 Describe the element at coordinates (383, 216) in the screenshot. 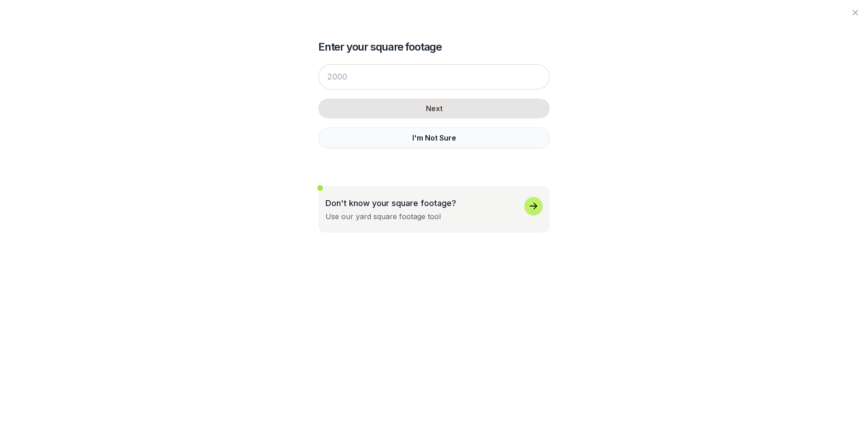

I see `div: Use our yard square footage tool` at that location.